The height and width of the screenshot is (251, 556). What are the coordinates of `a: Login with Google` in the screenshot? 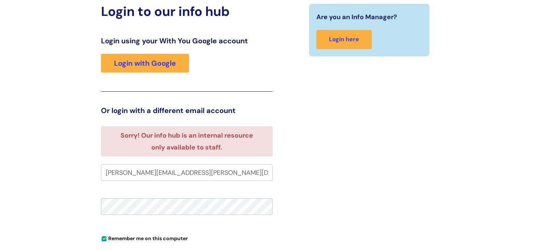 It's located at (145, 63).